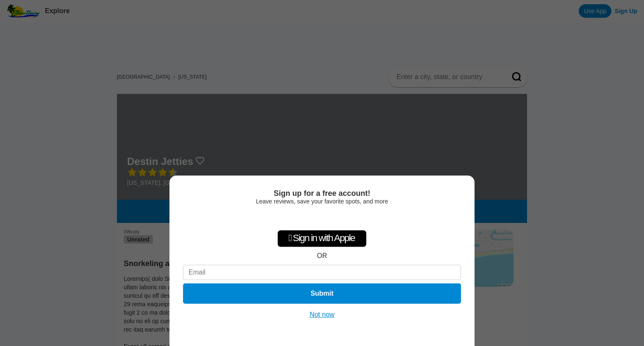 This screenshot has width=644, height=346. What do you see at coordinates (322, 294) in the screenshot?
I see `button: Submit` at bounding box center [322, 294].